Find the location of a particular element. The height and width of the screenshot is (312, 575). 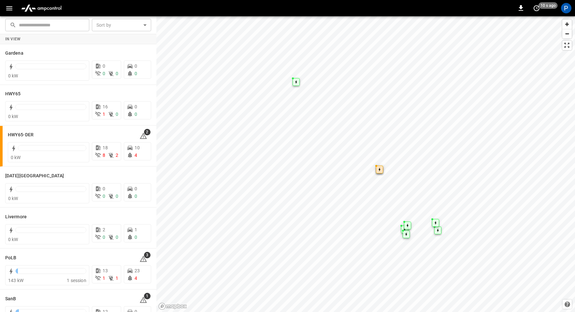

span: 23 is located at coordinates (137, 271).